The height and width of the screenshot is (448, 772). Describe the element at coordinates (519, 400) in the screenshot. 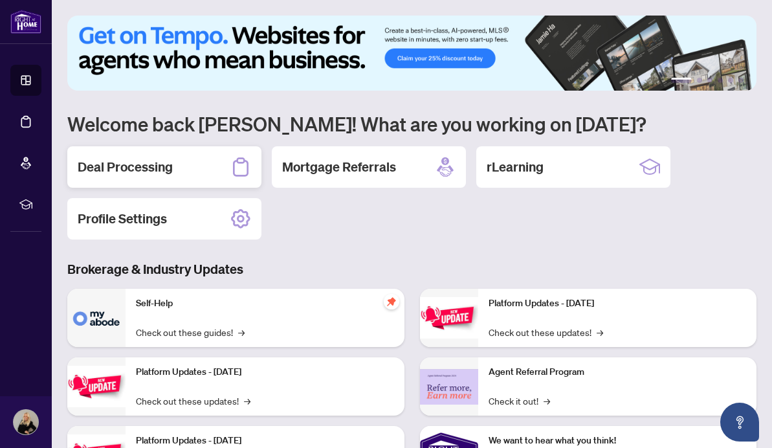

I see `a: Check it out!→` at that location.